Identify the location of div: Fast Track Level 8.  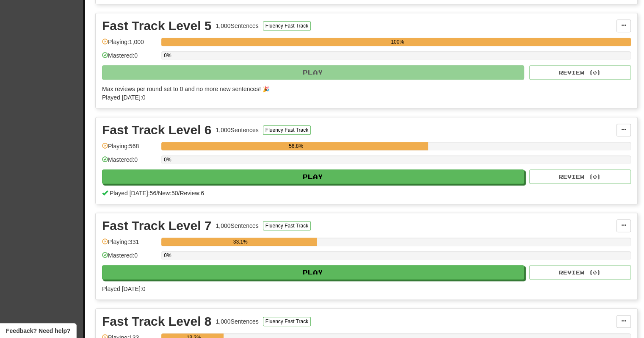
(157, 322).